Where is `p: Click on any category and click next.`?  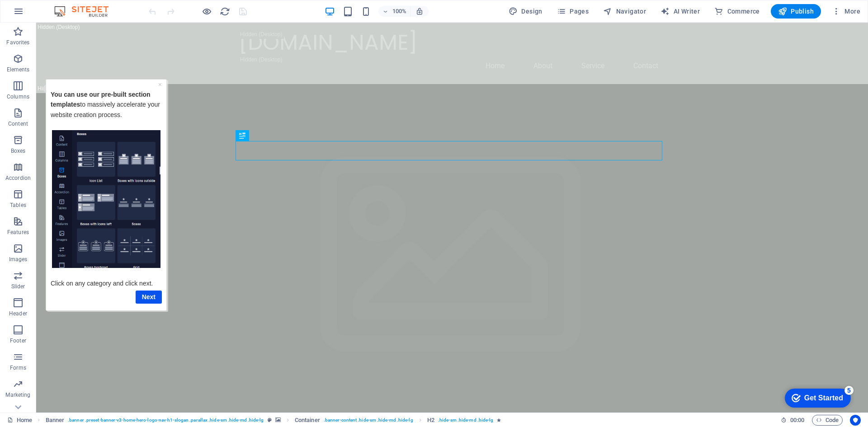
p: Click on any category and click next. is located at coordinates (67, 199).